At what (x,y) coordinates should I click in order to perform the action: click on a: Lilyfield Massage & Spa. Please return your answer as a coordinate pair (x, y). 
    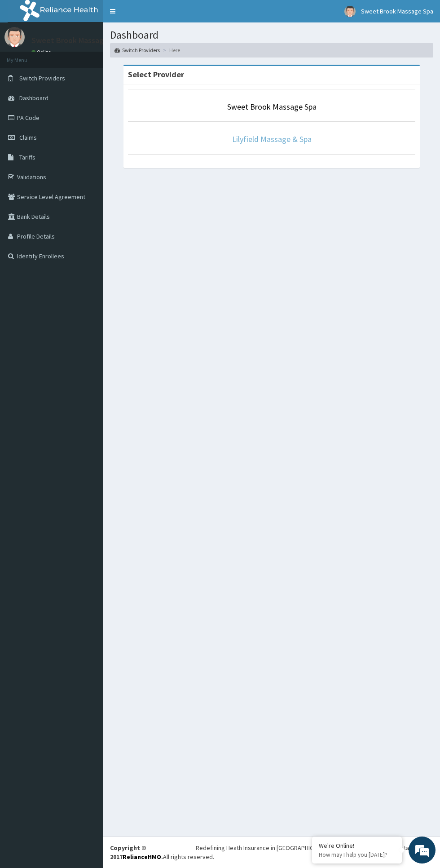
    Looking at the image, I should click on (271, 139).